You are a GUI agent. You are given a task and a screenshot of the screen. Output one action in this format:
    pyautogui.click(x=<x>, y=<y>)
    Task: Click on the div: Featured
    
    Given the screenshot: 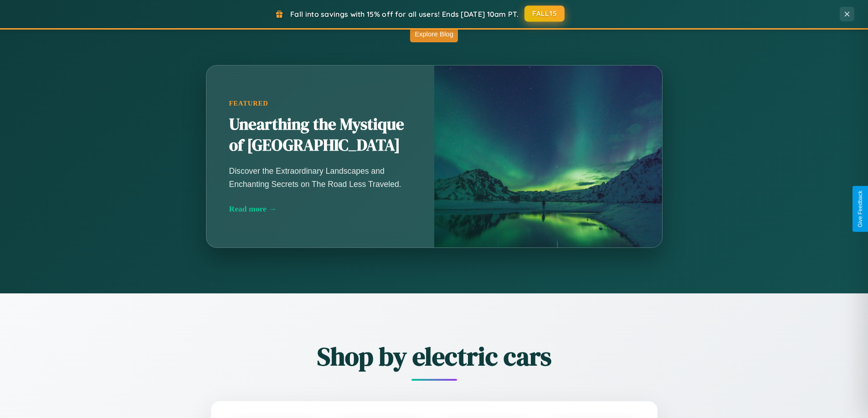 What is the action you would take?
    pyautogui.click(x=320, y=104)
    